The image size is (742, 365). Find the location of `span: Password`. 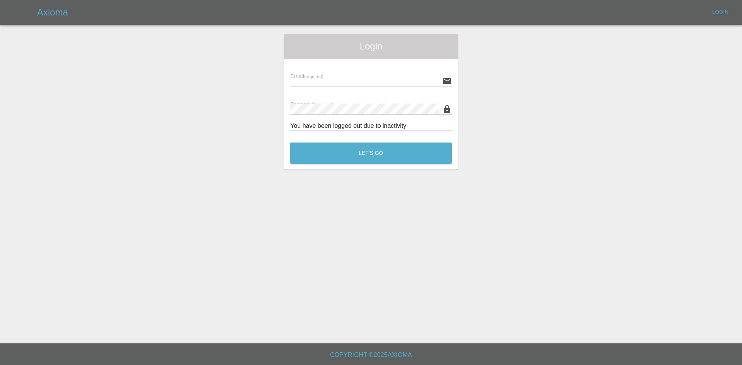

span: Password is located at coordinates (312, 104).